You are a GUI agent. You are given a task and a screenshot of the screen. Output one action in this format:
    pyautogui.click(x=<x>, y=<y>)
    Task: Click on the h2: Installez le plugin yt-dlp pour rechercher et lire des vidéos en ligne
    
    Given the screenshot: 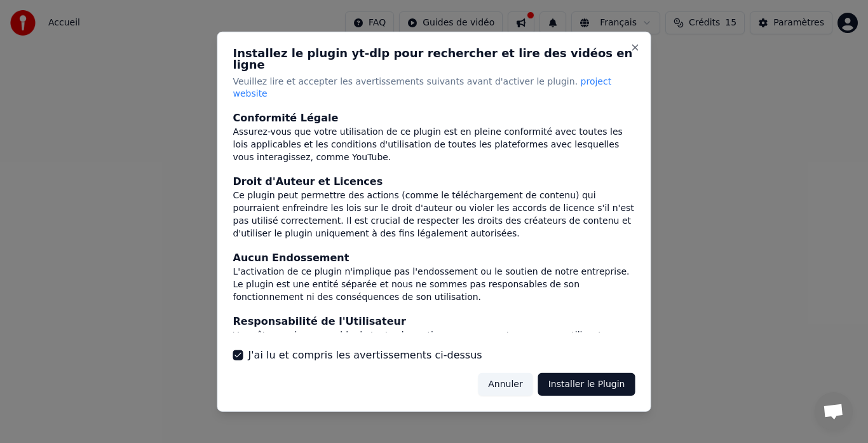 What is the action you would take?
    pyautogui.click(x=434, y=59)
    